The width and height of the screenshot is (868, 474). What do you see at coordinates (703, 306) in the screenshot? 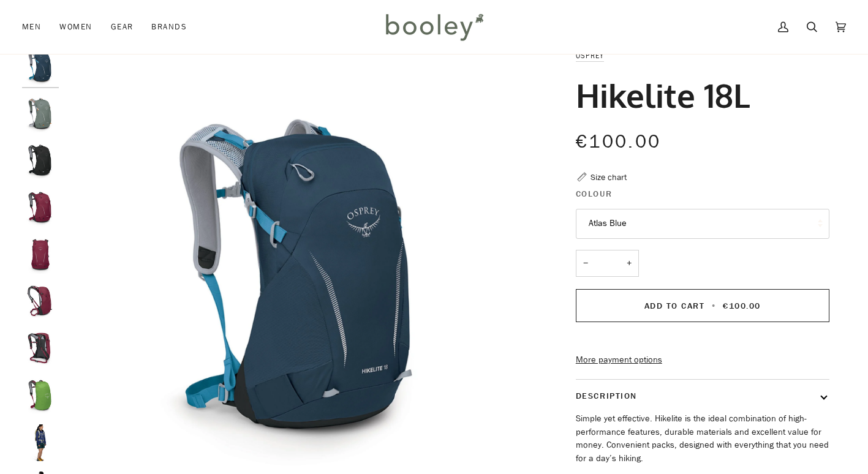
I see `button: Add to Cart • €100.00` at bounding box center [703, 306].